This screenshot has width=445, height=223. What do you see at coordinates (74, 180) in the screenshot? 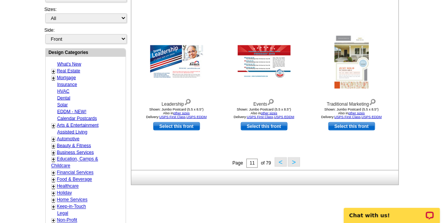
I see `a: Food & Beverage` at bounding box center [74, 180].